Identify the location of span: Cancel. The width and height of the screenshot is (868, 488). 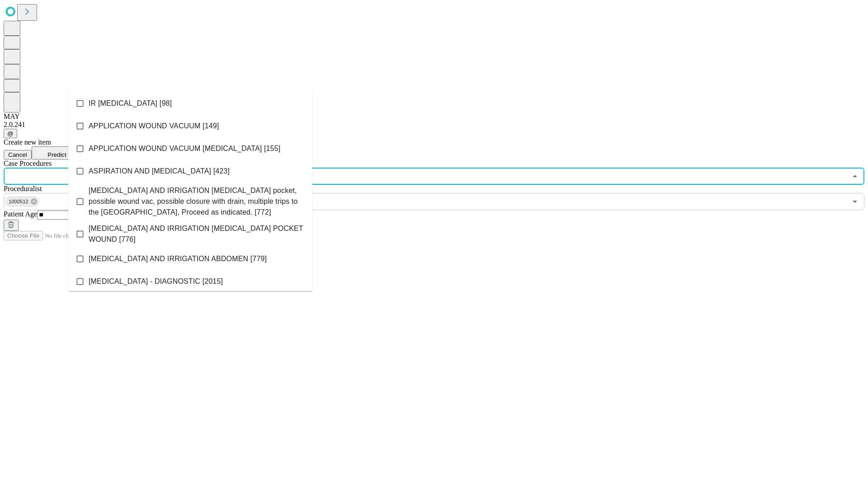
(17, 154).